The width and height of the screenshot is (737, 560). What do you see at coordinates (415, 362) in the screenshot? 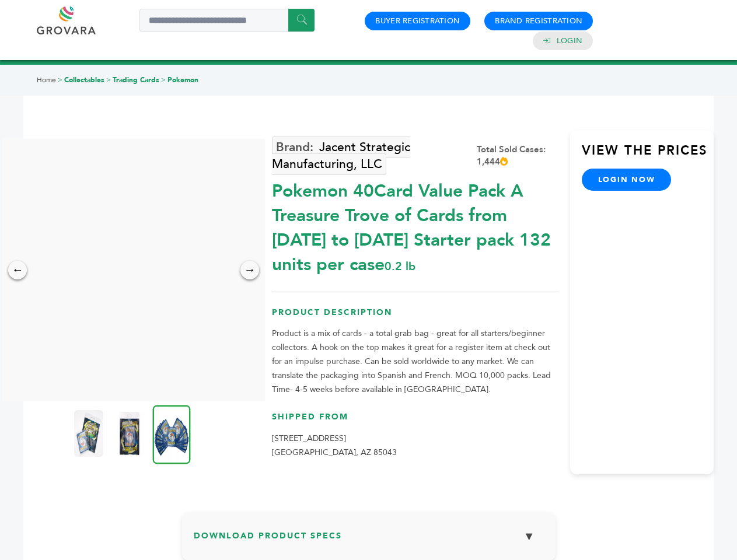
I see `p: Product is a mix of cards - a total grab bag - great for all starters/beginner collectors. A hook...` at bounding box center [415, 362].